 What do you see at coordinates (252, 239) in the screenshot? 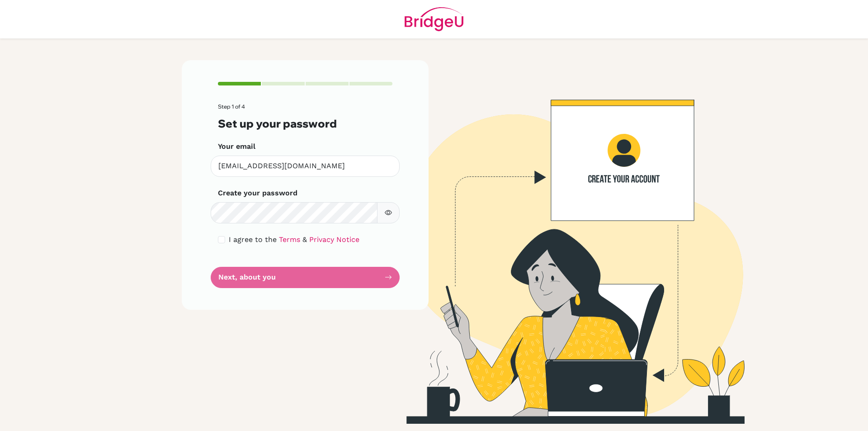
I see `span: I agree to the` at bounding box center [252, 239].